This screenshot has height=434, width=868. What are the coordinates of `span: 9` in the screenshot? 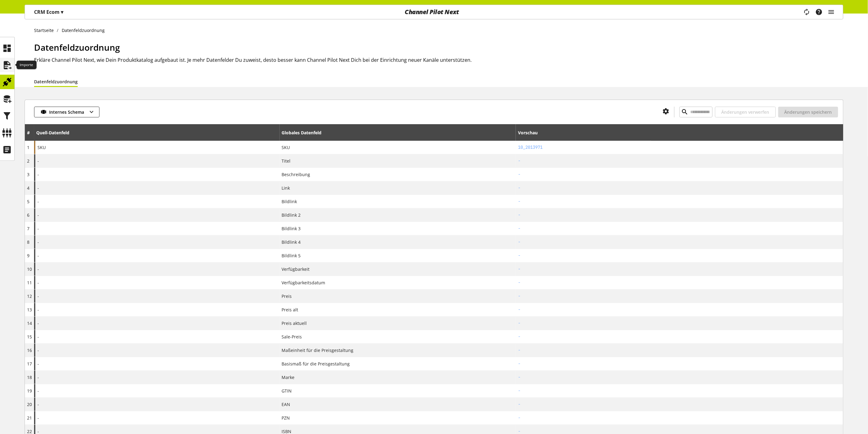 It's located at (29, 255).